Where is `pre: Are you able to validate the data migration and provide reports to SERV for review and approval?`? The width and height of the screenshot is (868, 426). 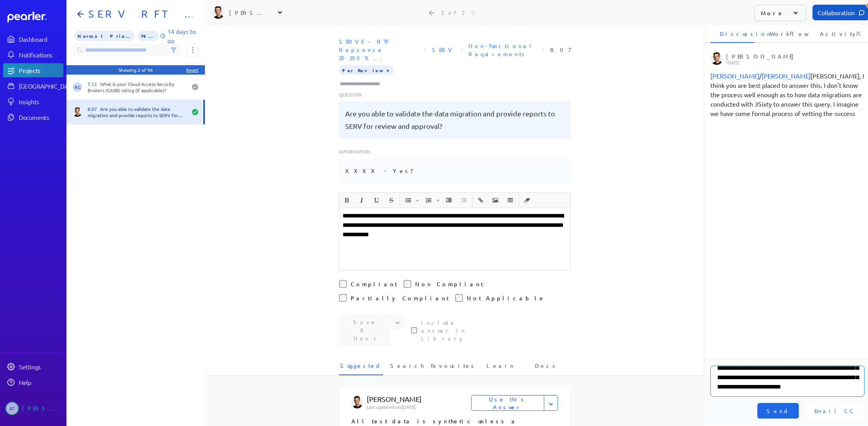
pre: Are you able to validate the data migration and provide reports to SERV for review and approval? is located at coordinates (455, 120).